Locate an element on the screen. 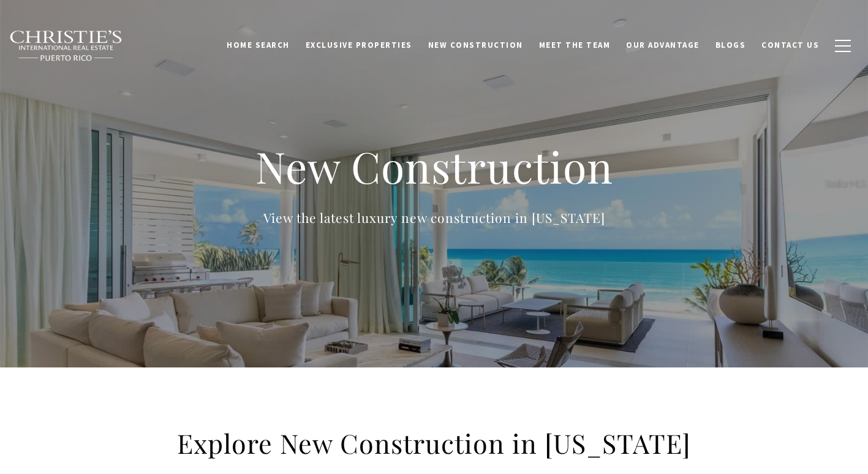  span: Our Advantage is located at coordinates (663, 45).